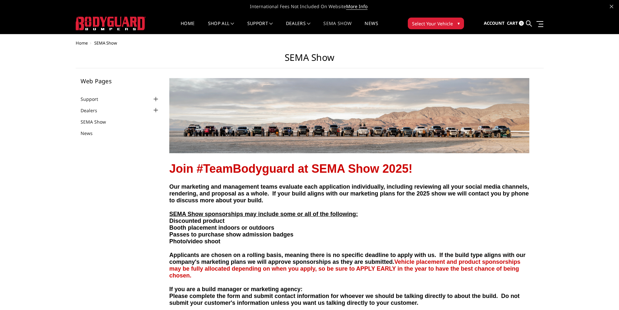 The height and width of the screenshot is (310, 619). I want to click on div: Chat Widget, so click(602, 294).